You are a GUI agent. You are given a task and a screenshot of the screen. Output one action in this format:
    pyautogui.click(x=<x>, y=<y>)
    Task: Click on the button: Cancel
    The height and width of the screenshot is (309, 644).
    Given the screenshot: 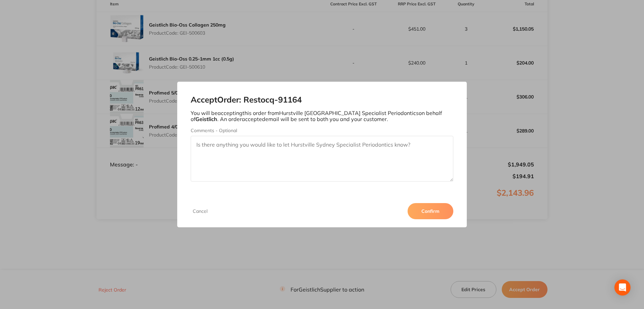 What is the action you would take?
    pyautogui.click(x=200, y=211)
    